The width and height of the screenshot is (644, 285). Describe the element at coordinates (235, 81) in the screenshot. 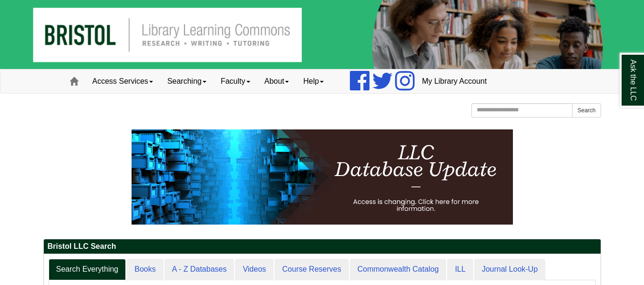

I see `a: Faculty` at that location.